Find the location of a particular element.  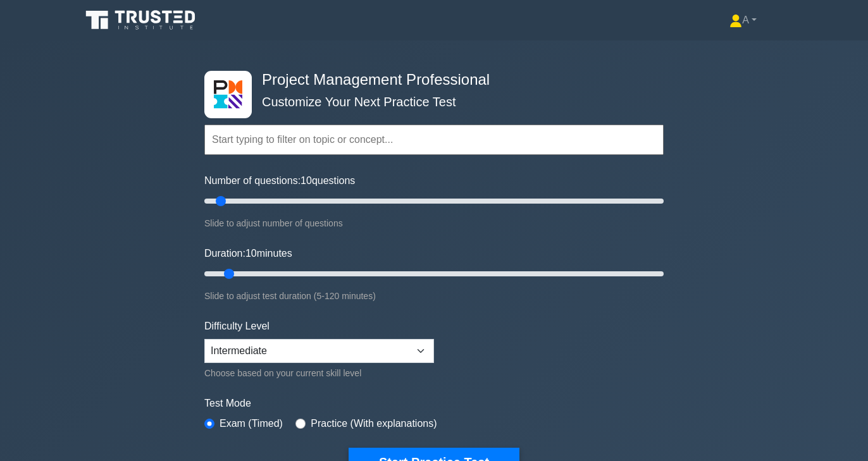

label: Practice (With explanations) is located at coordinates (374, 423).